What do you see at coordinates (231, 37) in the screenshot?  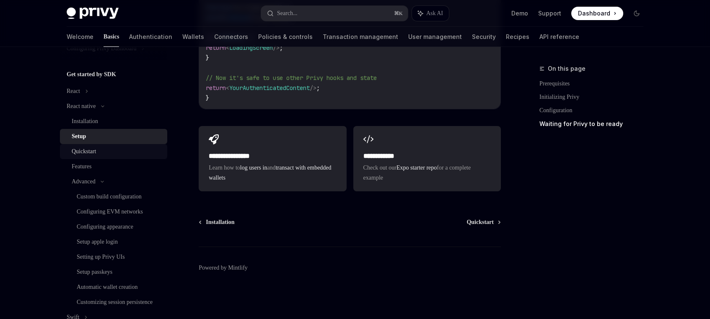 I see `a: Connectors` at bounding box center [231, 37].